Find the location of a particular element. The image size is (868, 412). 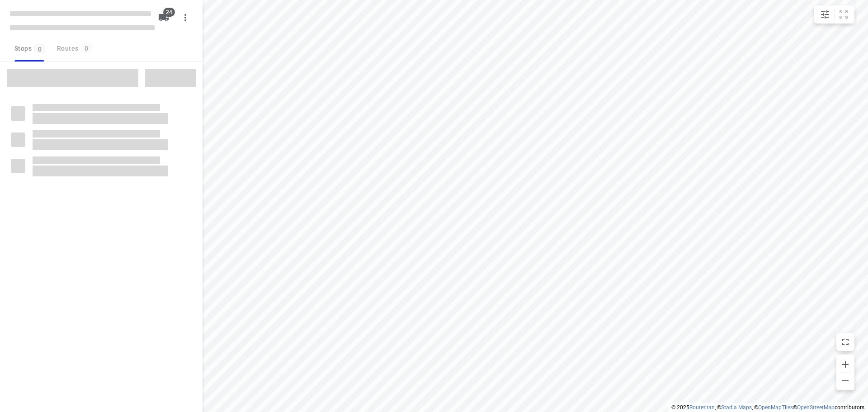

a: Routetitan is located at coordinates (702, 408).